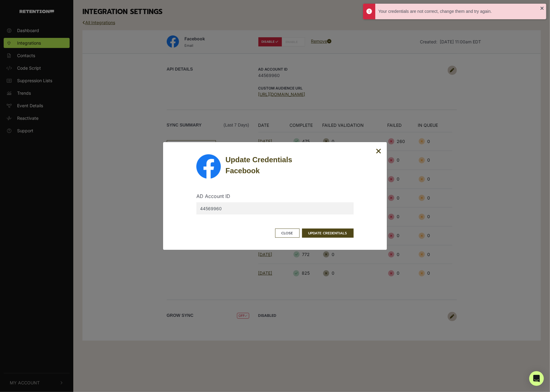  I want to click on div: Your credentials are not correct, change them and try again., so click(459, 11).